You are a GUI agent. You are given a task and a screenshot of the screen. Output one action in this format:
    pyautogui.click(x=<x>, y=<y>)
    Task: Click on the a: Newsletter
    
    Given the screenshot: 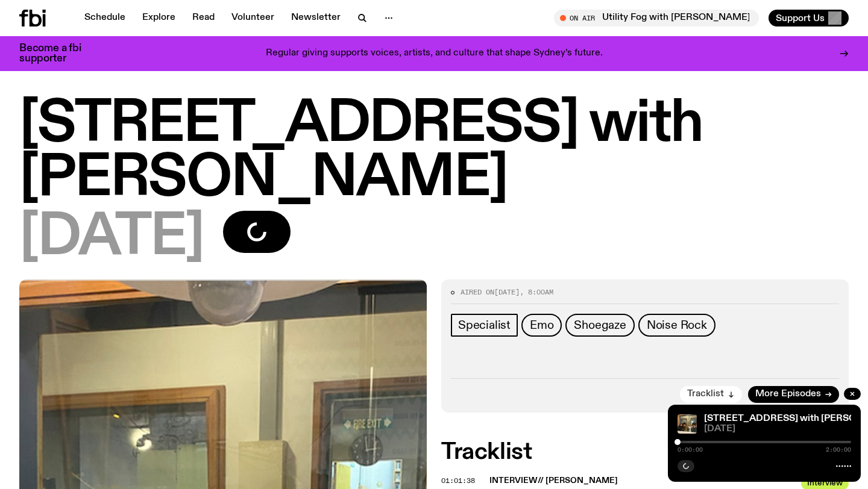 What is the action you would take?
    pyautogui.click(x=316, y=18)
    